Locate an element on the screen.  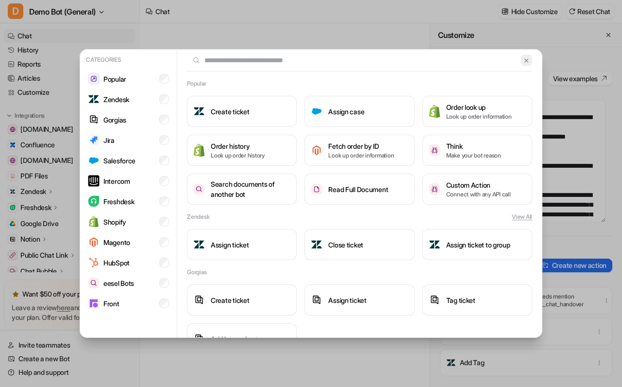
h3: Custom Action is located at coordinates (478, 185).